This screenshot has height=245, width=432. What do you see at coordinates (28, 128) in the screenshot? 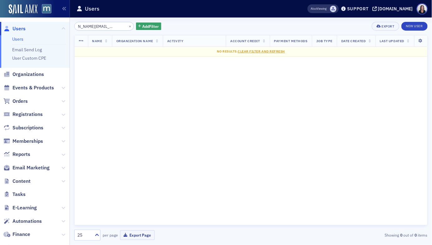
I see `span: Subscriptions` at bounding box center [28, 128].